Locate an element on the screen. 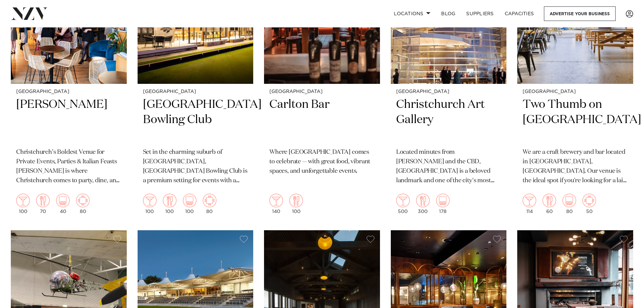 The height and width of the screenshot is (308, 644). div: 60 is located at coordinates (550, 204).